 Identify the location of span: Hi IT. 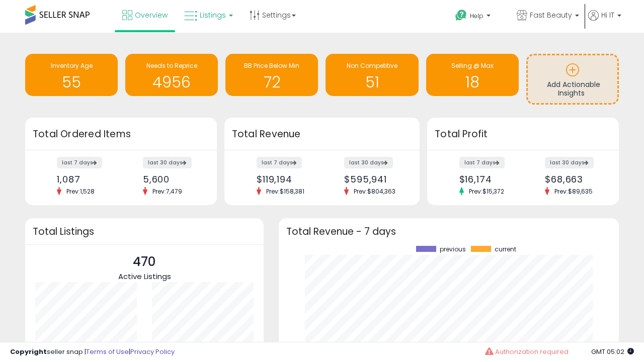
(608, 15).